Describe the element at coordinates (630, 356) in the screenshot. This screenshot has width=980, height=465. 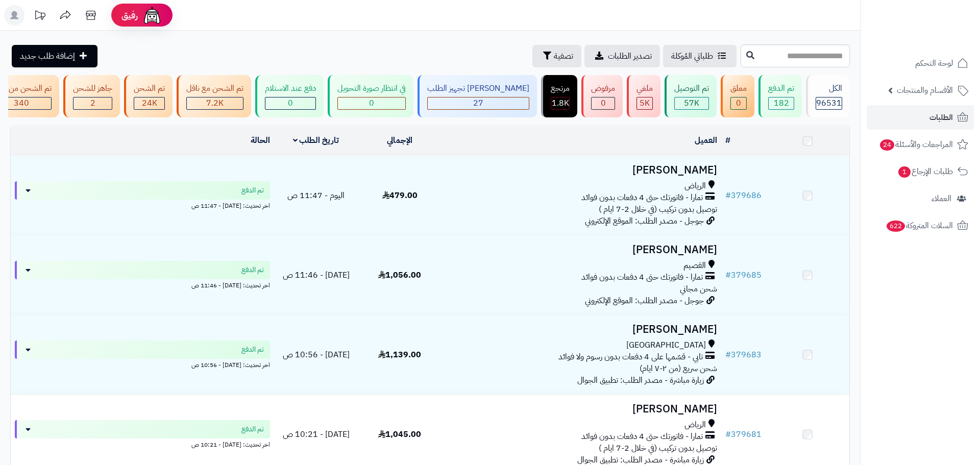
I see `span: تابي - قسّمها على 4 دفعات بدون رسوم ولا فوائد` at that location.